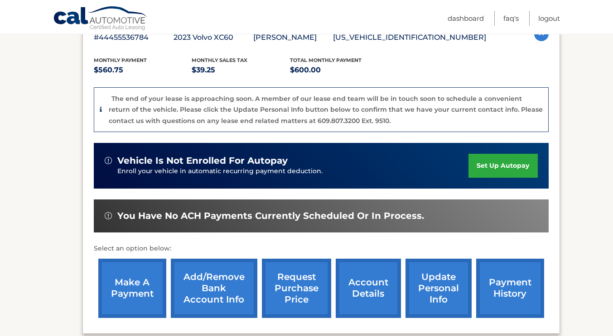 Image resolution: width=613 pixels, height=336 pixels. Describe the element at coordinates (326, 60) in the screenshot. I see `span: Total Monthly Payment` at that location.